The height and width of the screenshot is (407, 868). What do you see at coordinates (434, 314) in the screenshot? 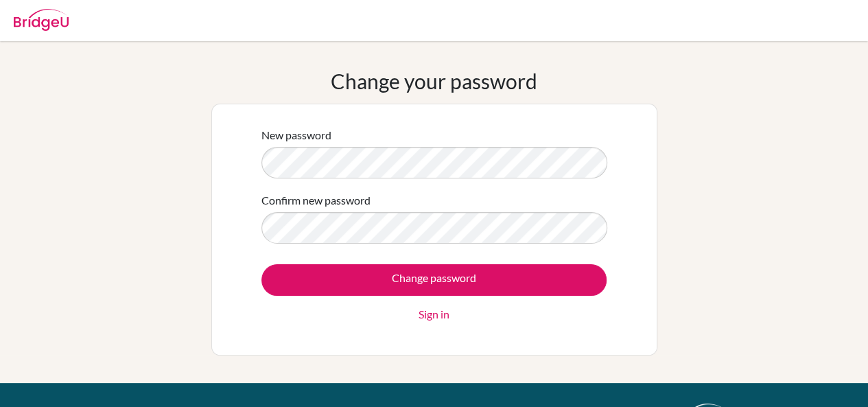
I see `a: Sign in` at bounding box center [434, 314].